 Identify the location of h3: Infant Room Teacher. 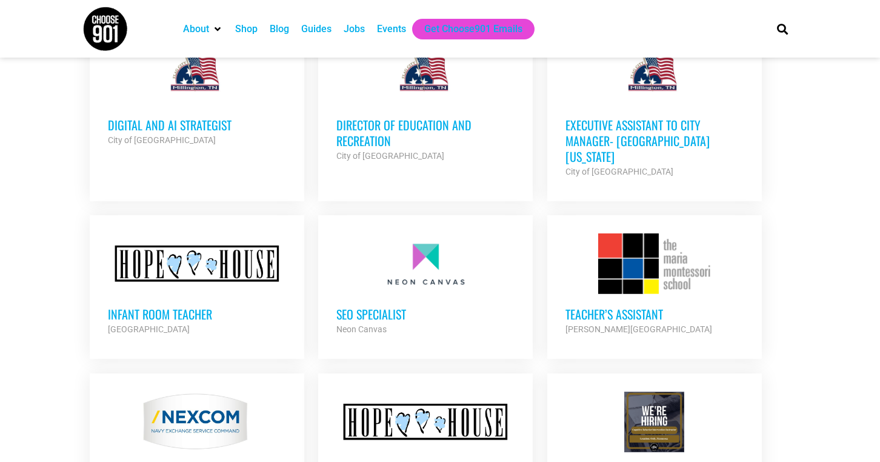
(197, 314).